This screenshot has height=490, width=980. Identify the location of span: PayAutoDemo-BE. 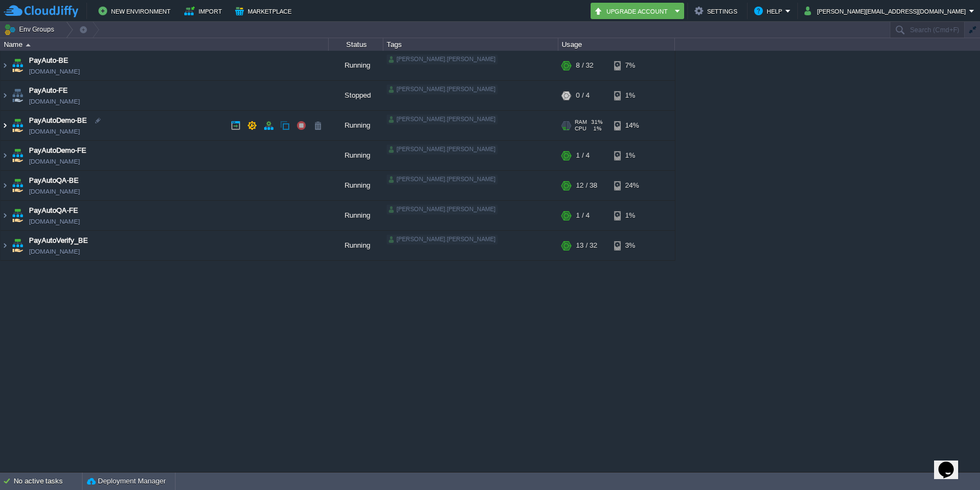
(58, 121).